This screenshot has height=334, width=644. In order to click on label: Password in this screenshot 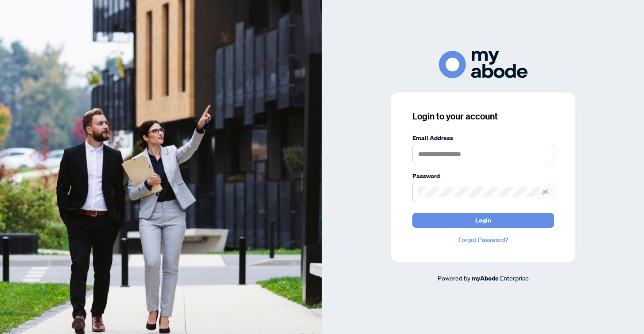, I will do `click(483, 176)`.